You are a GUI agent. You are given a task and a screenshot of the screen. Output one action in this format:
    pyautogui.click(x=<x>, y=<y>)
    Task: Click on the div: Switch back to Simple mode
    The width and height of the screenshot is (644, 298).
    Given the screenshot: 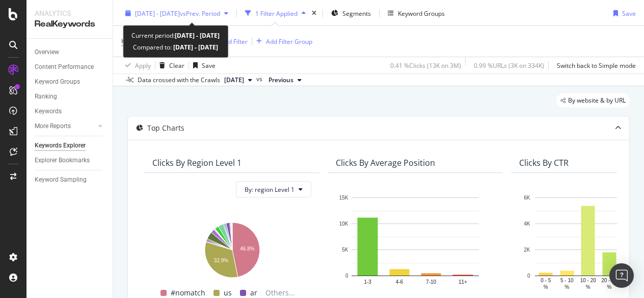 What is the action you would take?
    pyautogui.click(x=596, y=65)
    